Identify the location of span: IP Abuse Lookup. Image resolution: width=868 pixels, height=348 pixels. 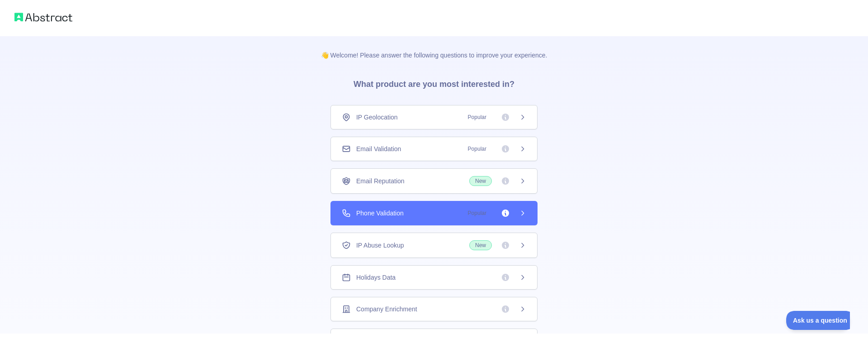
(380, 245).